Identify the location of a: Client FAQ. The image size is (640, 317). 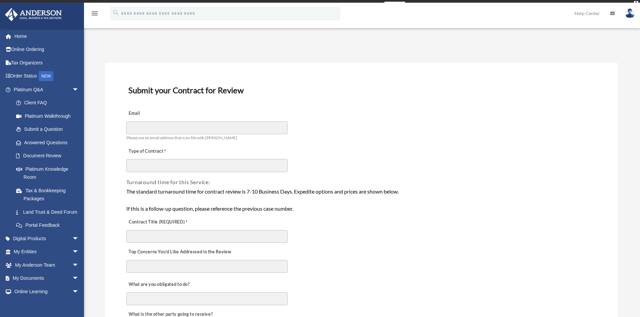
(49, 103).